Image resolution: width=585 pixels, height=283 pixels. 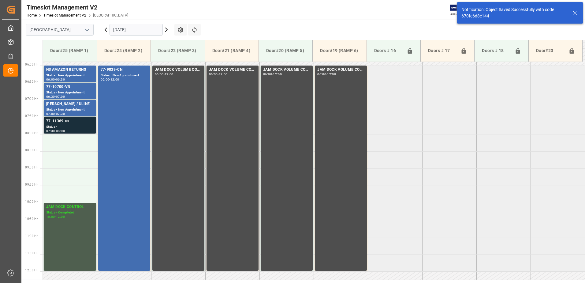 I want to click on div: 77-9839-CN, so click(x=124, y=70).